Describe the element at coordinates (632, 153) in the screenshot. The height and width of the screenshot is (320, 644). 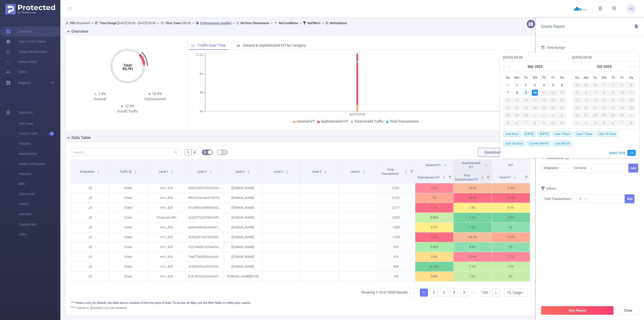
I see `a: Ok` at that location.